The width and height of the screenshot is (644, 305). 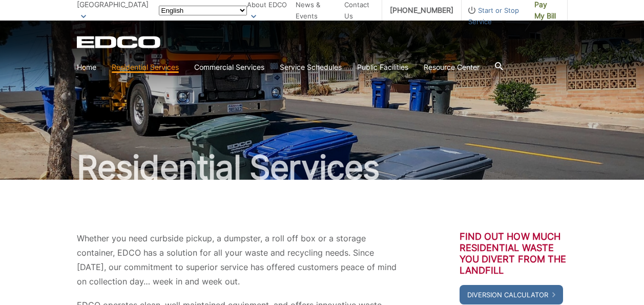 What do you see at coordinates (513, 253) in the screenshot?
I see `h3: Find out how much residential waste you divert from the landfill` at bounding box center [513, 253].